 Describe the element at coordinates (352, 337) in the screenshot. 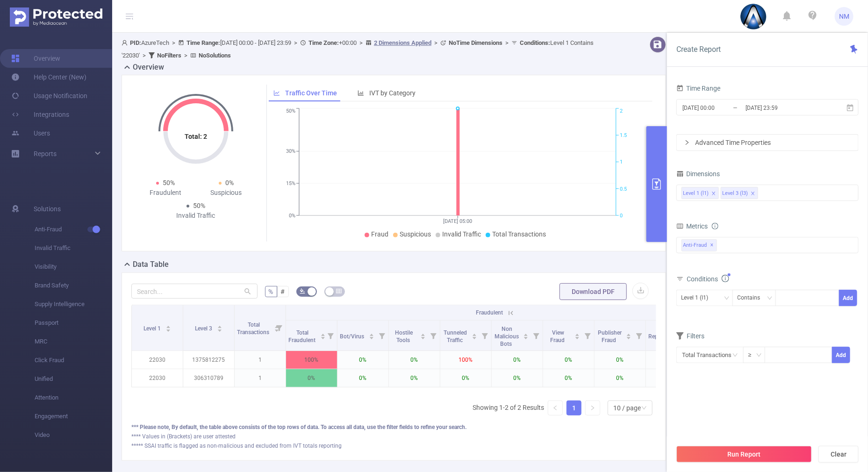

I see `span: Bot/Virus` at that location.